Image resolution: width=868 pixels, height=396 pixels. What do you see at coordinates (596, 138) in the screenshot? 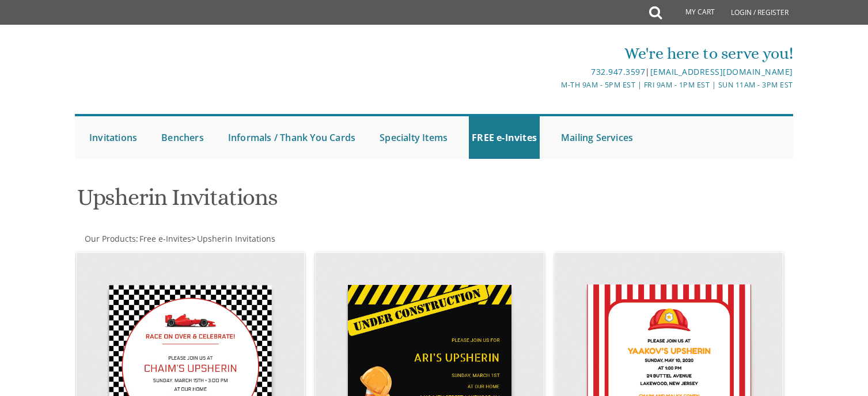
I see `a: Mailing Services` at bounding box center [596, 138].